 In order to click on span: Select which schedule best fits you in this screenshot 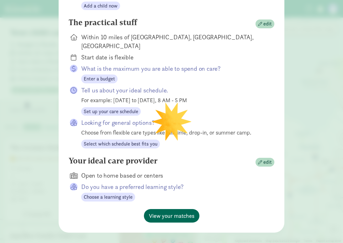, I will do `click(121, 144)`.